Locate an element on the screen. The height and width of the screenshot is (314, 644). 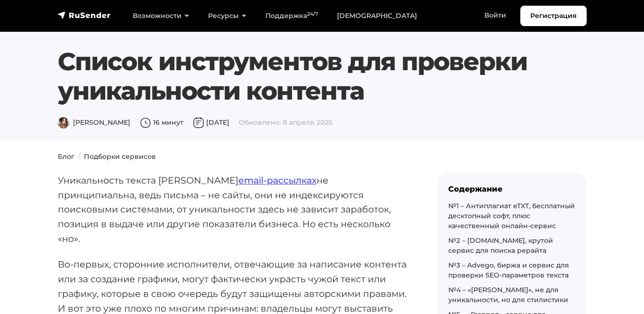
img: Дата публикации is located at coordinates (198, 123).